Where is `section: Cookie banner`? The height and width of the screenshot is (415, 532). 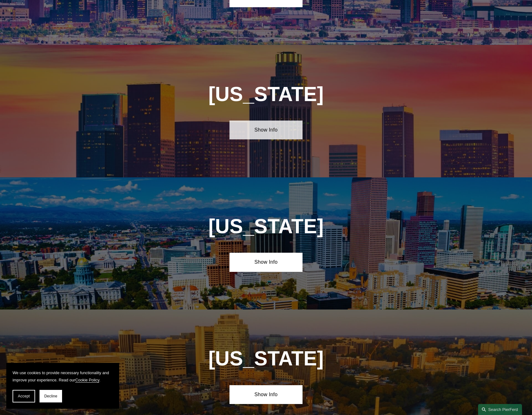 section: Cookie banner is located at coordinates (62, 386).